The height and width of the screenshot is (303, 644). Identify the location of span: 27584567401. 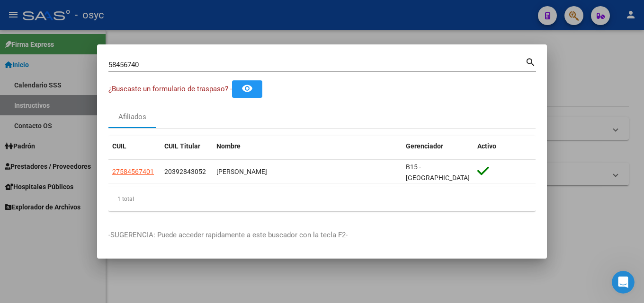
(133, 172).